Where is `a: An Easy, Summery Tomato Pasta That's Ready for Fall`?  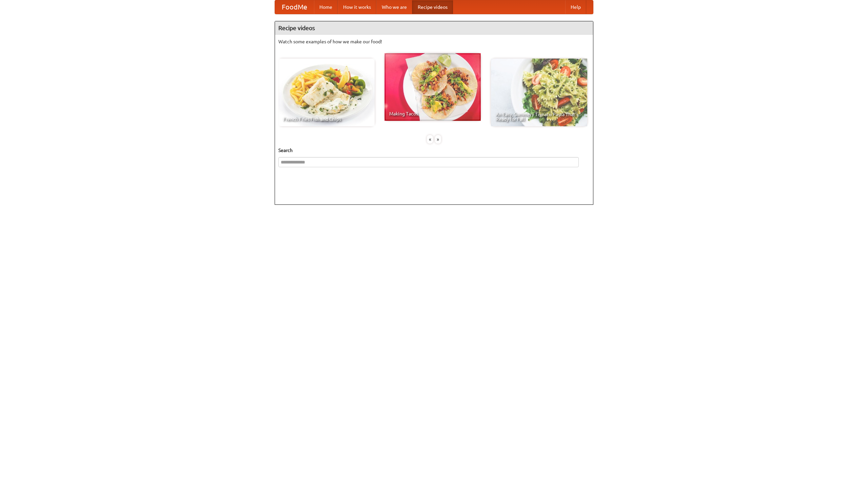 a: An Easy, Summery Tomato Pasta That's Ready for Fall is located at coordinates (539, 92).